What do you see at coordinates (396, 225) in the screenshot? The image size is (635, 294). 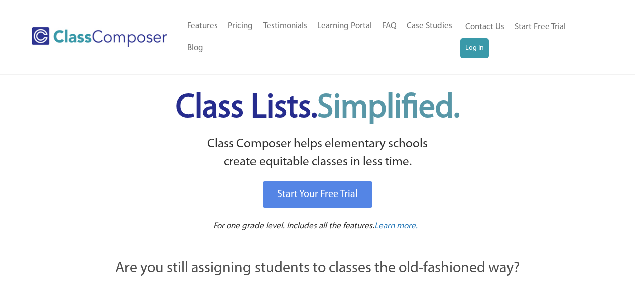 I see `span: Learn more.` at bounding box center [396, 225].